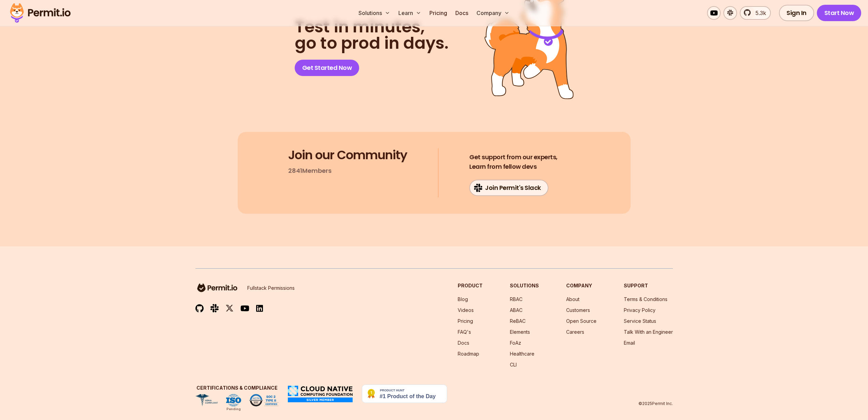  Describe the element at coordinates (796, 13) in the screenshot. I see `a: Sign In` at that location.